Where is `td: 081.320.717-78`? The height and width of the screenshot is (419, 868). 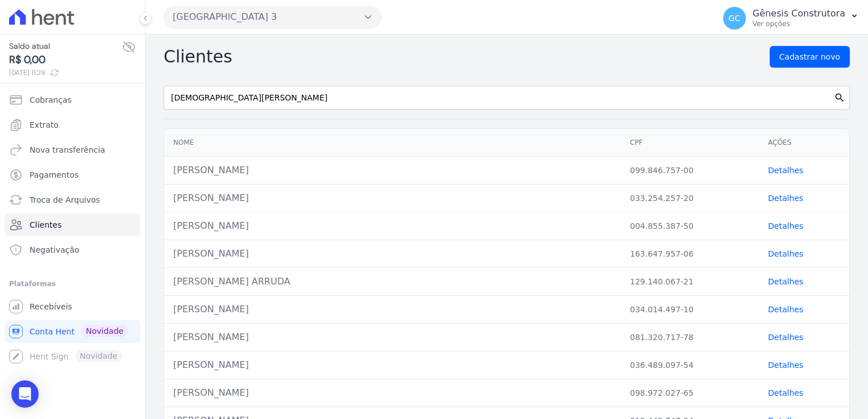
td: 081.320.717-78 is located at coordinates (690, 338).